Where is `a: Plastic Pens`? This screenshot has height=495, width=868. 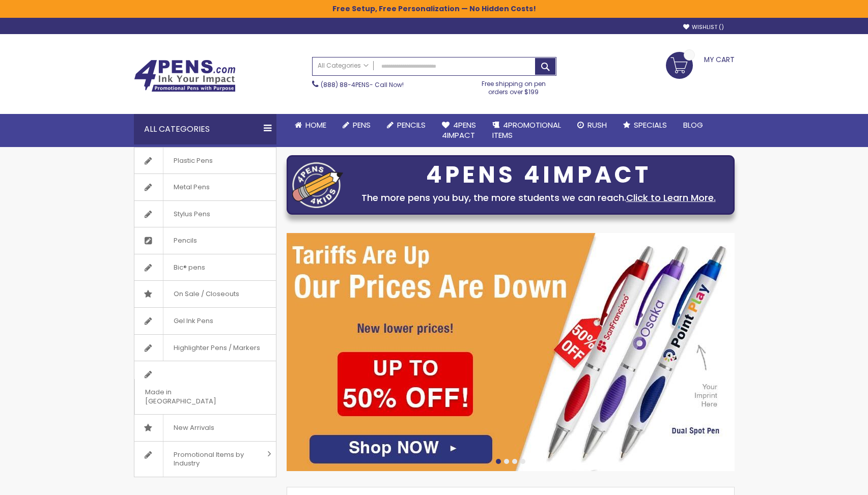 a: Plastic Pens is located at coordinates (205, 161).